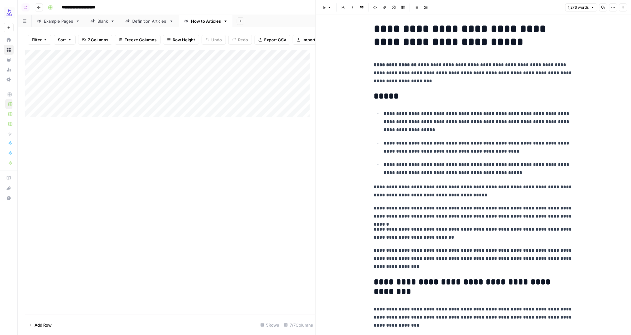  What do you see at coordinates (184, 40) in the screenshot?
I see `span: Row Height` at bounding box center [184, 40].